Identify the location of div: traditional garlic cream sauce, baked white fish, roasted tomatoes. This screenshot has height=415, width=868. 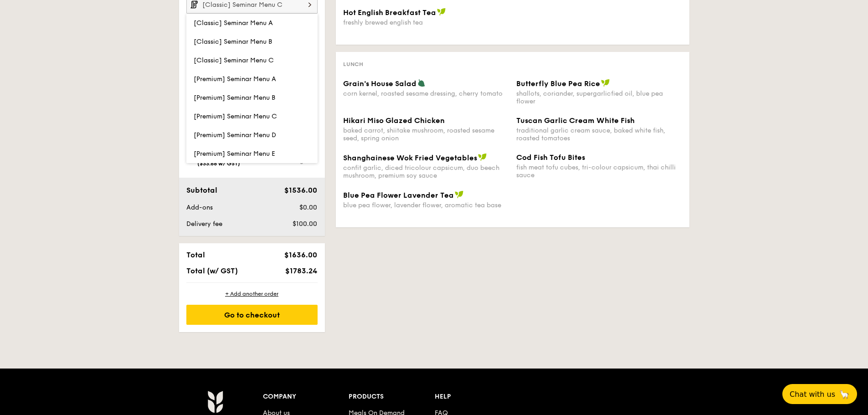
(600, 135).